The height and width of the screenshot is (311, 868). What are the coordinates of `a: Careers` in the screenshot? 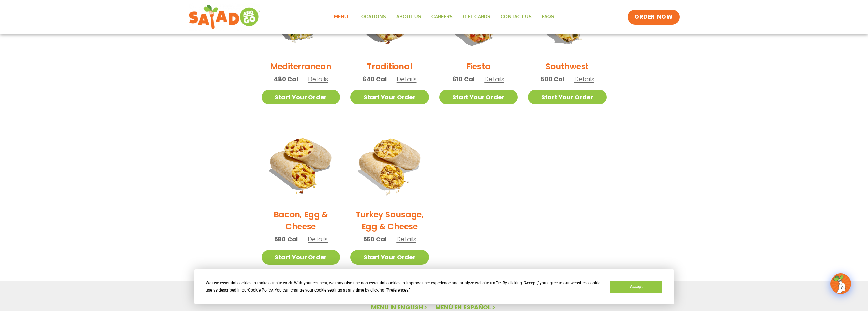 It's located at (442, 17).